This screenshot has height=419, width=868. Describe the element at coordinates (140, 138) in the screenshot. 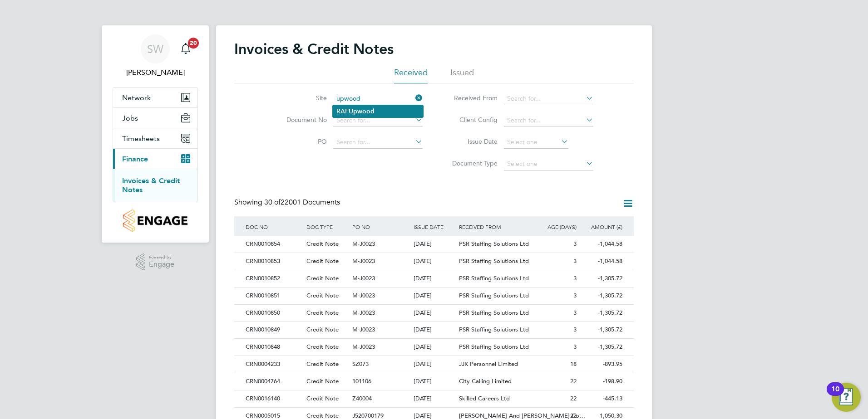

I see `span: Timesheets` at that location.